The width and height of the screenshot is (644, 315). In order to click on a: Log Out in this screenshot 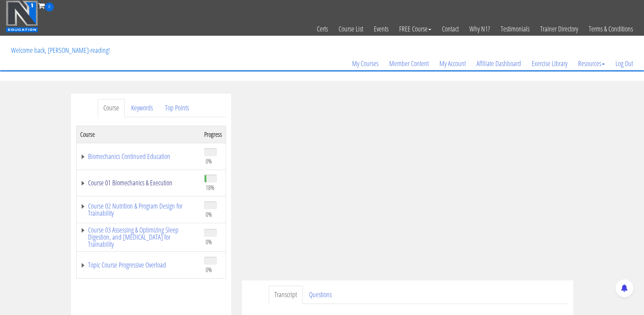, I will do `click(624, 63)`.